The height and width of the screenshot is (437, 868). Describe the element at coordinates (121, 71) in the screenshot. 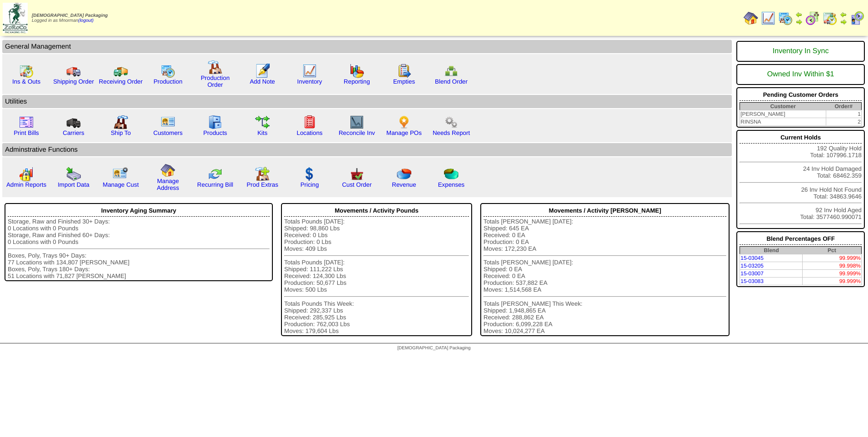

I see `img: truck2.gif` at that location.